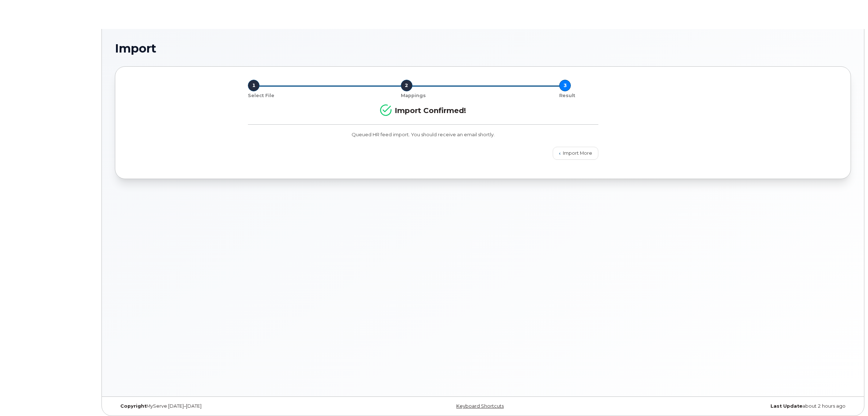  I want to click on h1: Import, so click(483, 49).